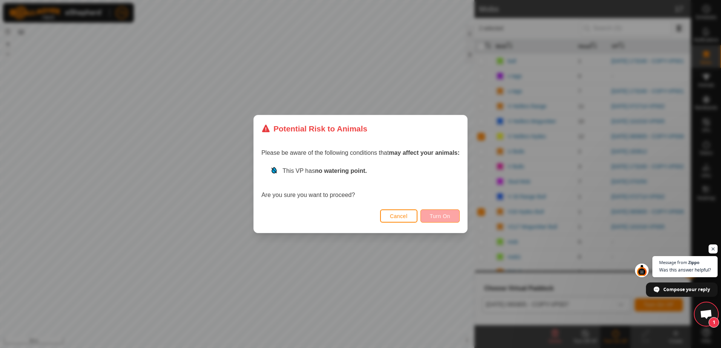  What do you see at coordinates (361, 183) in the screenshot?
I see `div: Are you sure you want to proceed?` at bounding box center [361, 183].